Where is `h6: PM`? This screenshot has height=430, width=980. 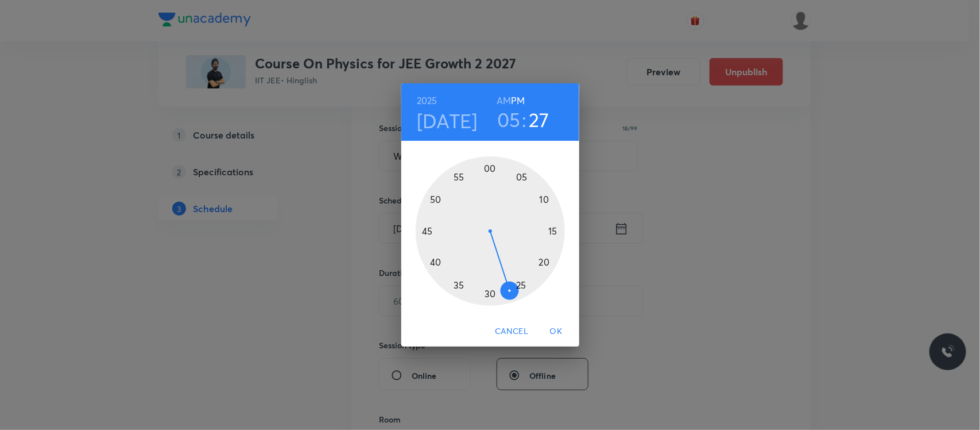
h6: PM is located at coordinates (518, 101).